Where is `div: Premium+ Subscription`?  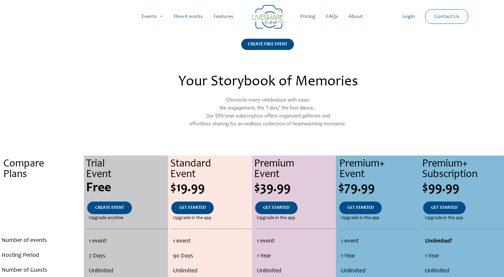 div: Premium+ Subscription is located at coordinates (462, 169).